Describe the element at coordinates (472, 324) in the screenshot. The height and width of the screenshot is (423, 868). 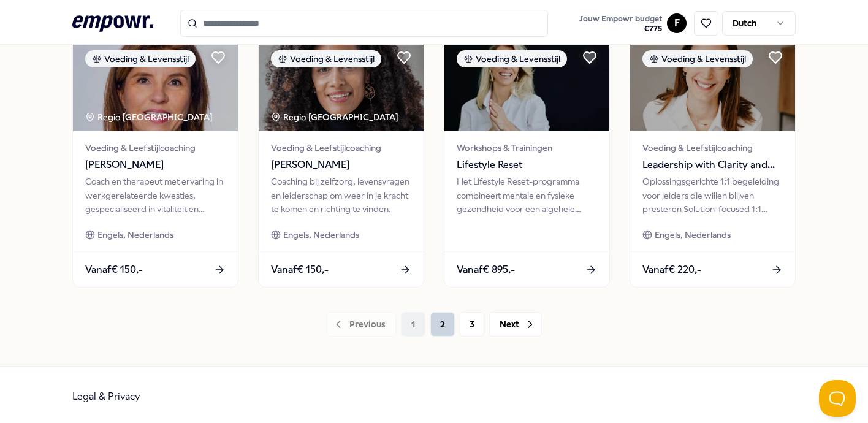
I see `button: 3` at that location.